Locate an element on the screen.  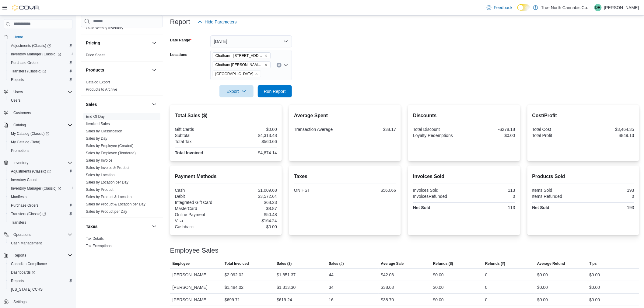
span: Tips is located at coordinates (593, 264).